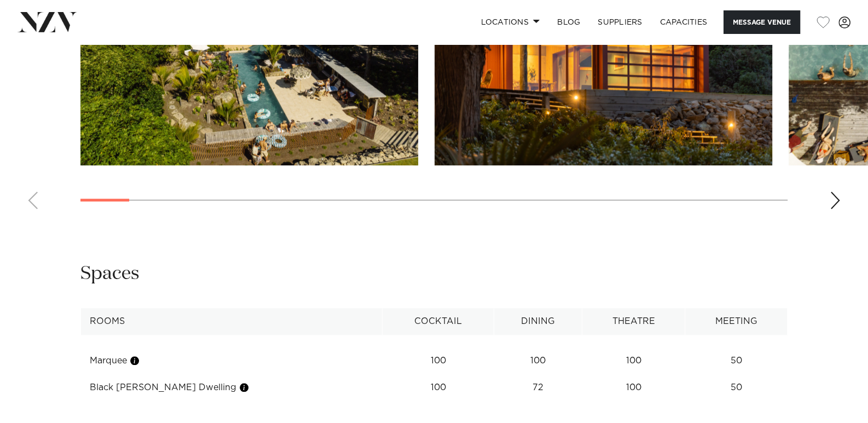 This screenshot has height=423, width=868. What do you see at coordinates (761, 22) in the screenshot?
I see `button: Message Venue` at bounding box center [761, 22].